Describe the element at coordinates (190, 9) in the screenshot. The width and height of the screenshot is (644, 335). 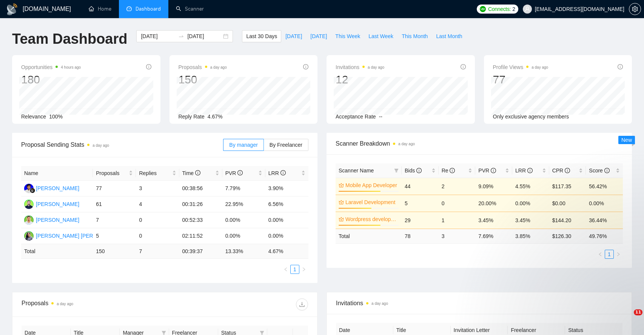
I see `a: searchScanner` at that location.